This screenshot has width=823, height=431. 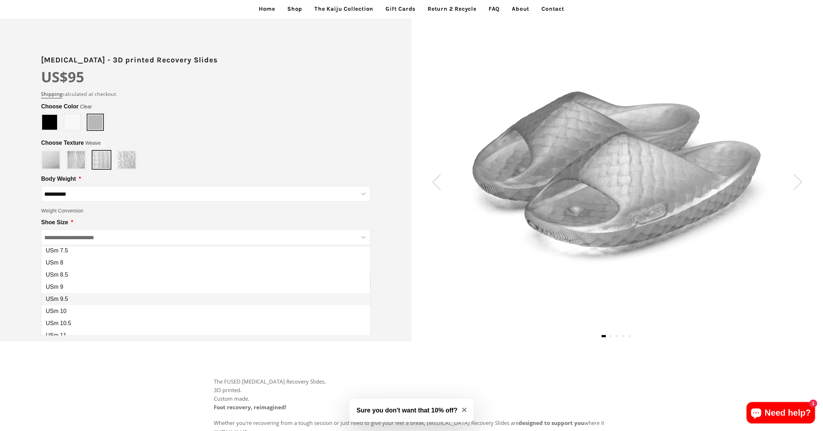 What do you see at coordinates (57, 299) in the screenshot?
I see `span: USm 9.5` at bounding box center [57, 299].